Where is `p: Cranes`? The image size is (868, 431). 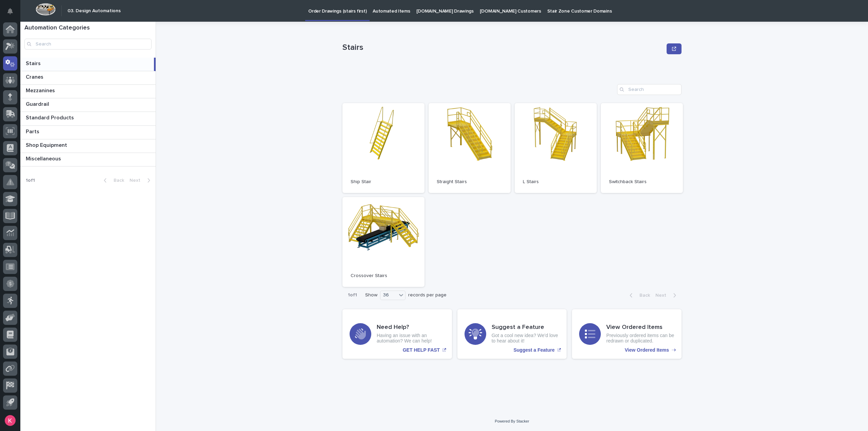
p: Cranes is located at coordinates (35, 76).